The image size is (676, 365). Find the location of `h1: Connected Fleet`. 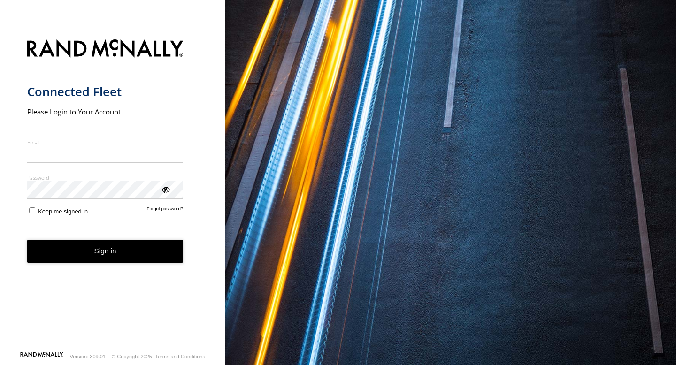

h1: Connected Fleet is located at coordinates (105, 92).